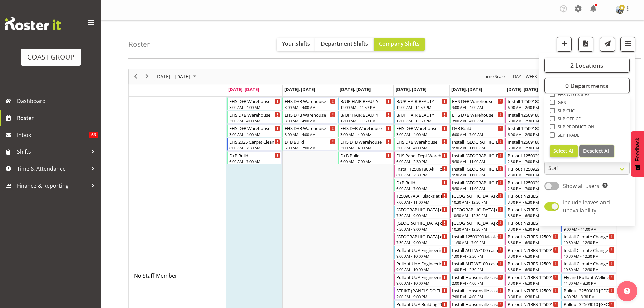 The width and height of the screenshot is (644, 308). What do you see at coordinates (560, 102) in the screenshot?
I see `span: GRS` at bounding box center [560, 102].